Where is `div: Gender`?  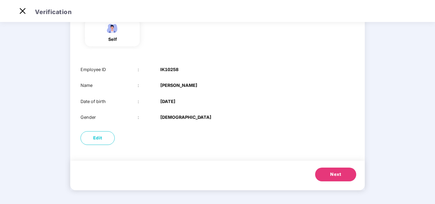
div: Gender is located at coordinates (109, 117).